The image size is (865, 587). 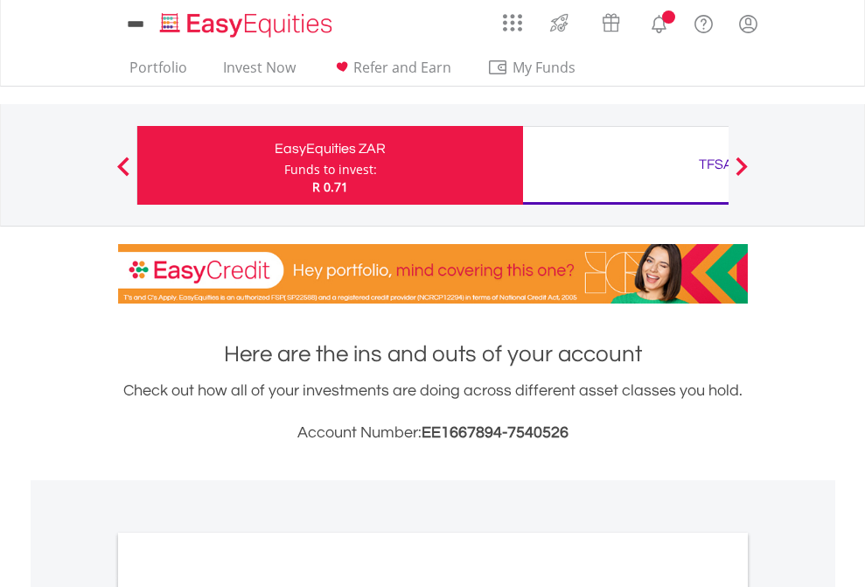 What do you see at coordinates (544, 67) in the screenshot?
I see `span: My Funds` at bounding box center [544, 67].